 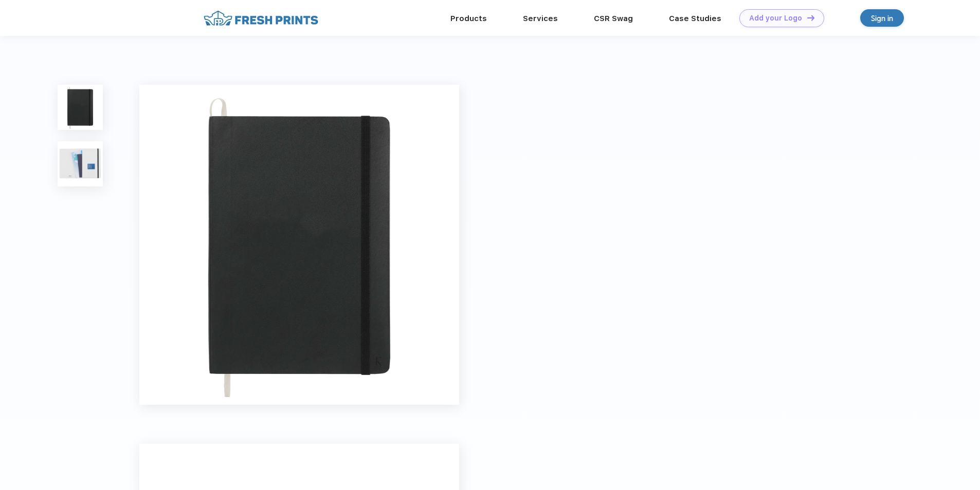 What do you see at coordinates (261, 18) in the screenshot?
I see `img: fo%20logo%202.webp` at bounding box center [261, 18].